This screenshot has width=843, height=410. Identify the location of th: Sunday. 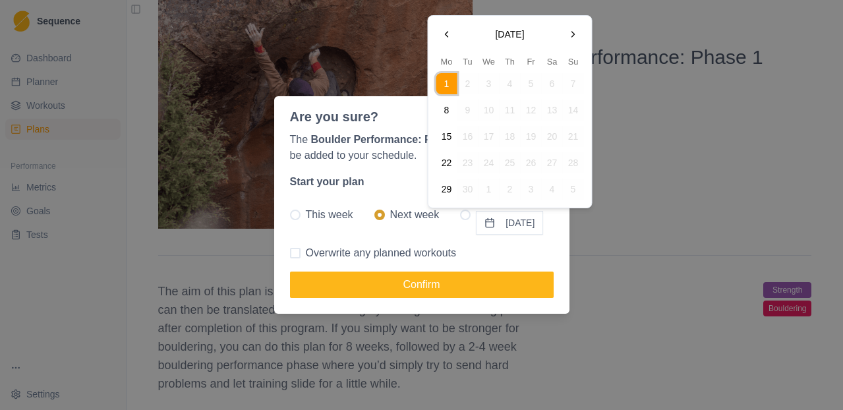
(573, 61).